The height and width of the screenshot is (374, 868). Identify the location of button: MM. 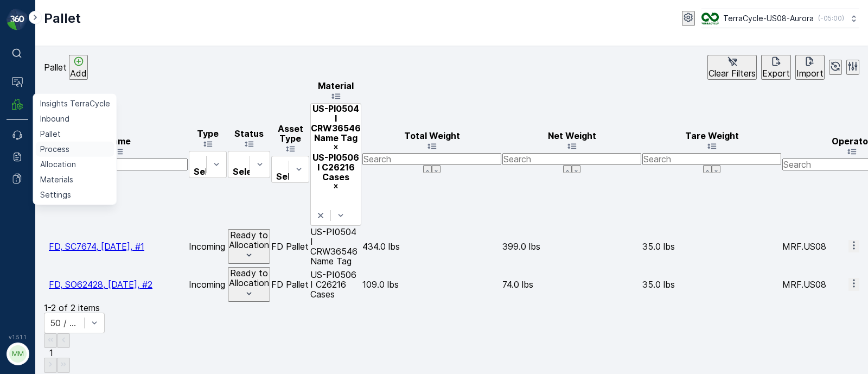
(17, 354).